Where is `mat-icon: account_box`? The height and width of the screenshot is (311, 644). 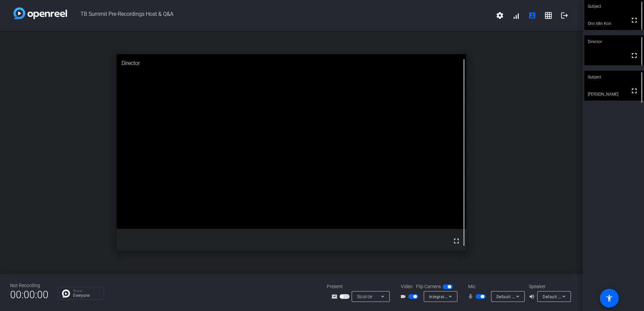 mat-icon: account_box is located at coordinates (532, 16).